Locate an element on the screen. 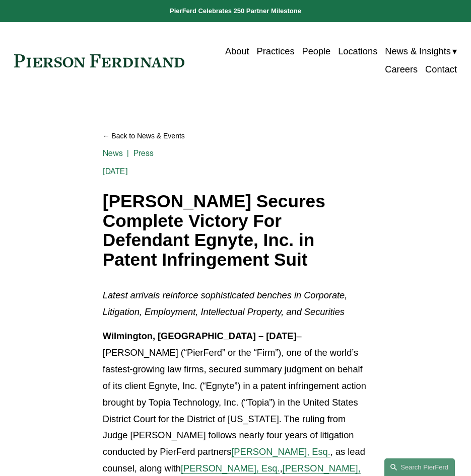 The image size is (471, 476). a: Back to News & Events is located at coordinates (236, 136).